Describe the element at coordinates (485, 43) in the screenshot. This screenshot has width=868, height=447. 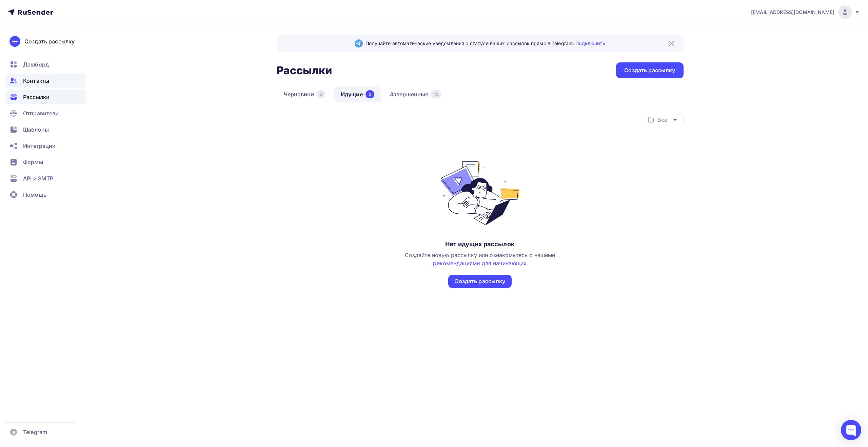
I see `span: Получайте автоматические уведомления о статусе ваших рассылок прямо в Telegram.` at that location.